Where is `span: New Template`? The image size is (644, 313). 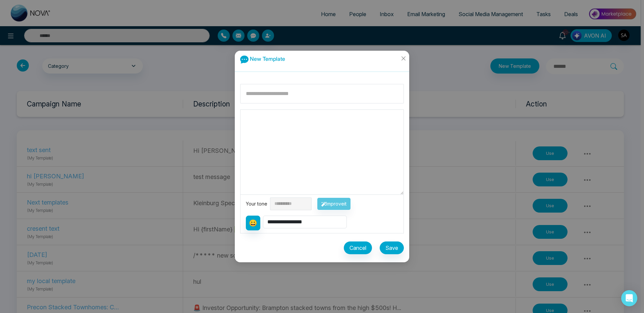
span: New Template is located at coordinates (267, 59).